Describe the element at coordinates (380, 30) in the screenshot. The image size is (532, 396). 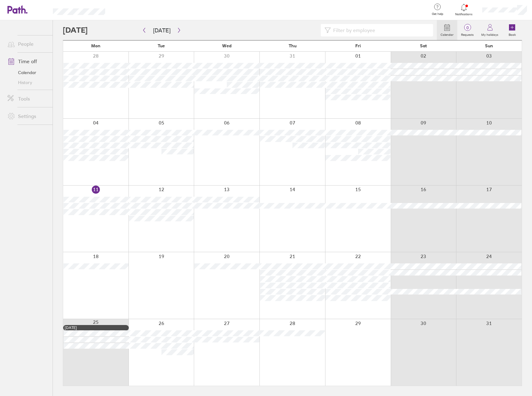
I see `input: Filter by employee` at that location.